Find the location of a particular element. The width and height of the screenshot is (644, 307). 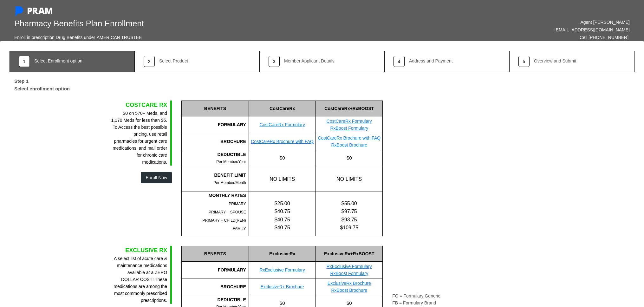

span: Per Member/Month is located at coordinates (229, 183).